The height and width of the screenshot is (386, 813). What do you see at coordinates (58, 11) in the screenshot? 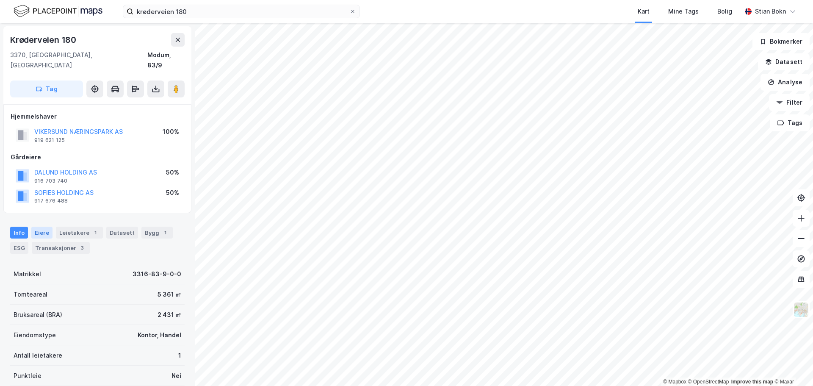
I see `img: logo.f888ab2527a4732fd821a326f86c7f29.svg` at bounding box center [58, 11].